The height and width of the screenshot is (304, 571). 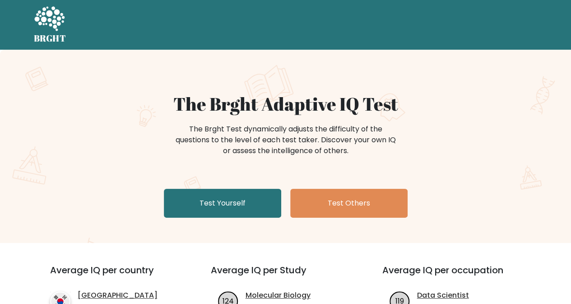 I want to click on h3: Average IQ per Study, so click(x=286, y=275).